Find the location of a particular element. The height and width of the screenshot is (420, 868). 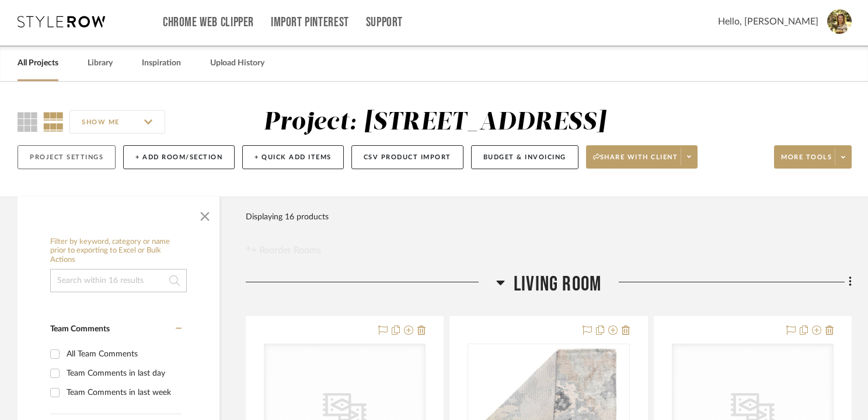

div: Team Comments in last day is located at coordinates (122, 373).